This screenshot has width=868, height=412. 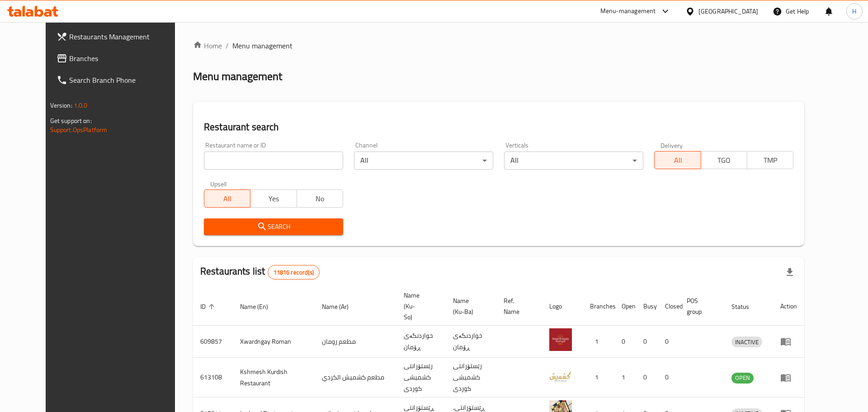 I want to click on span: Restaurants Management, so click(x=126, y=36).